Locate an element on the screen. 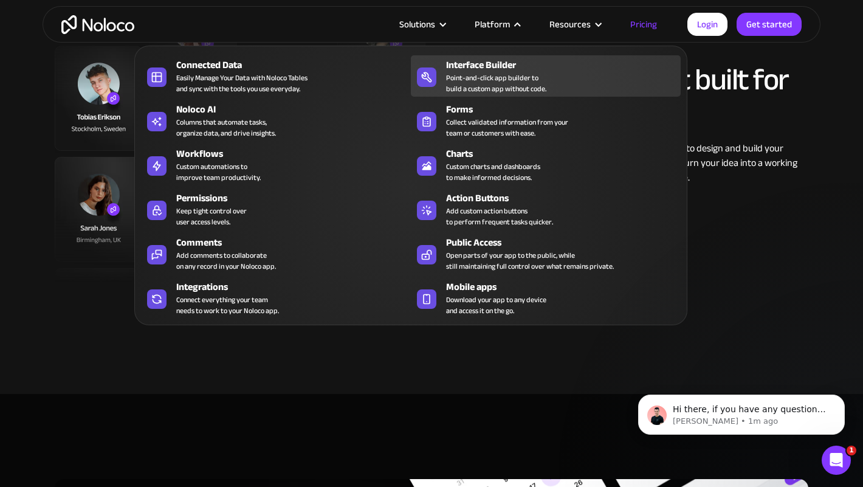 The image size is (863, 487). a: IntegrationsConnect everything your teamneeds to work to your Noloco app. is located at coordinates (276, 298).